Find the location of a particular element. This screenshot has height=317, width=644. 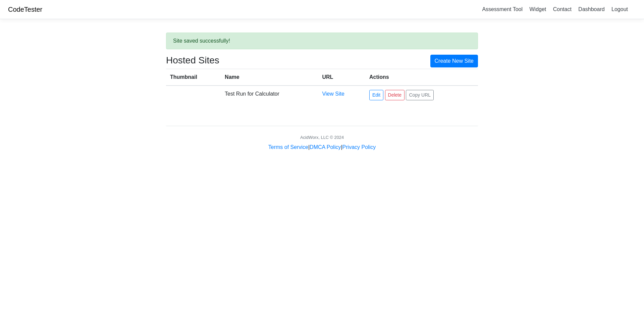

a: DMCA Policy is located at coordinates (325, 147).